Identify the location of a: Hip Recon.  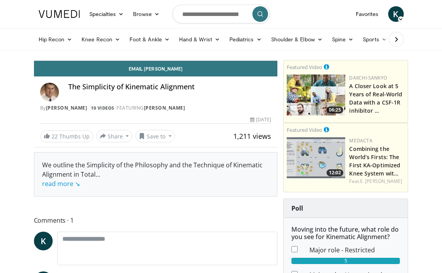
(55, 39).